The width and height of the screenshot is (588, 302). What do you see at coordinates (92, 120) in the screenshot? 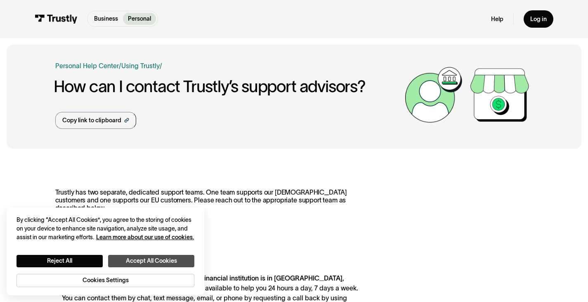
I see `div: Copy link to clipboard` at bounding box center [92, 120].